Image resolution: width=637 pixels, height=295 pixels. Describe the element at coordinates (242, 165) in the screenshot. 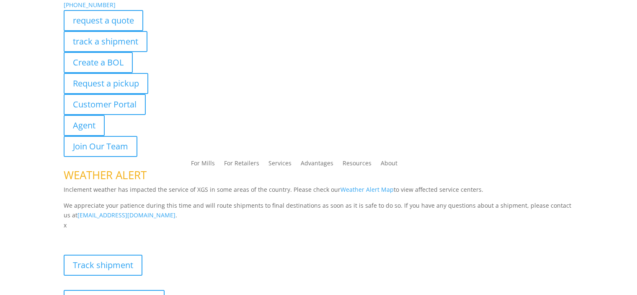

I see `a: For Retailers` at that location.